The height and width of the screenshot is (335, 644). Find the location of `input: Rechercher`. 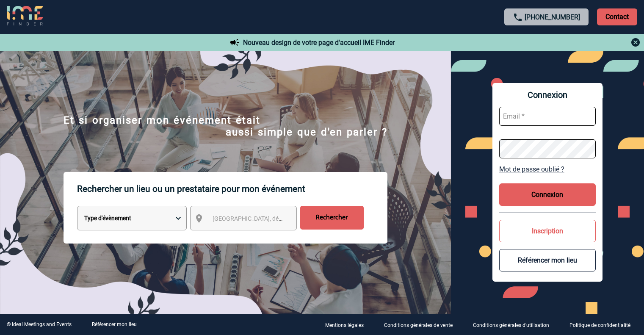

input: Rechercher is located at coordinates (332, 218).